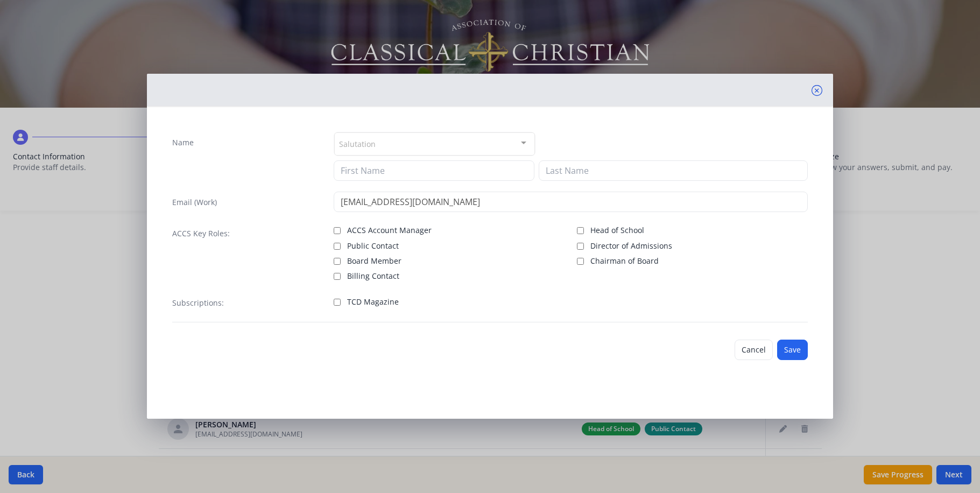 The width and height of the screenshot is (980, 493). Describe the element at coordinates (373, 246) in the screenshot. I see `span: Public Contact` at that location.